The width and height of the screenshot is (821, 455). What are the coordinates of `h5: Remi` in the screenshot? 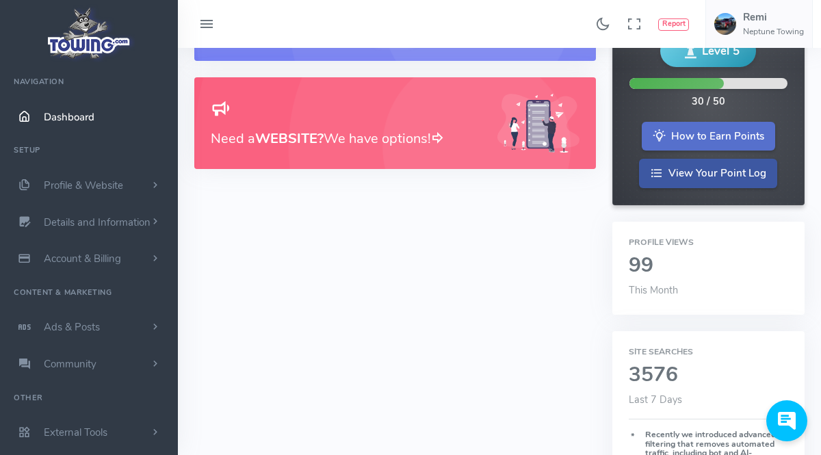 It's located at (773, 17).